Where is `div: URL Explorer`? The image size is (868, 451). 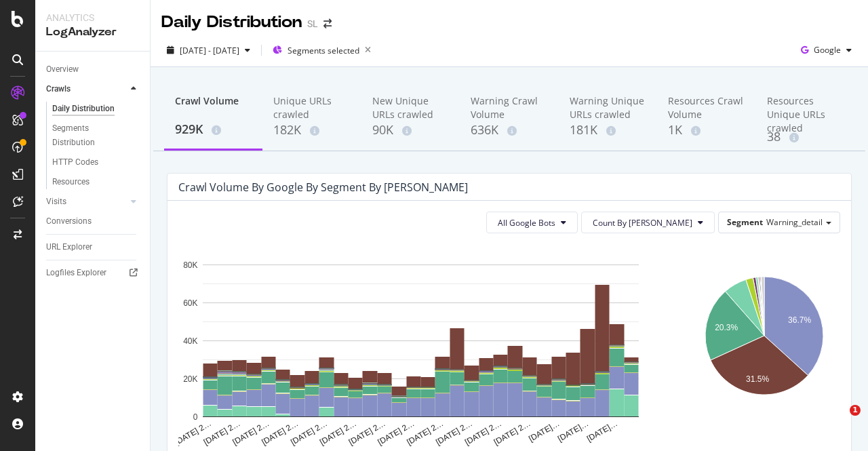
div: URL Explorer is located at coordinates (70, 247).